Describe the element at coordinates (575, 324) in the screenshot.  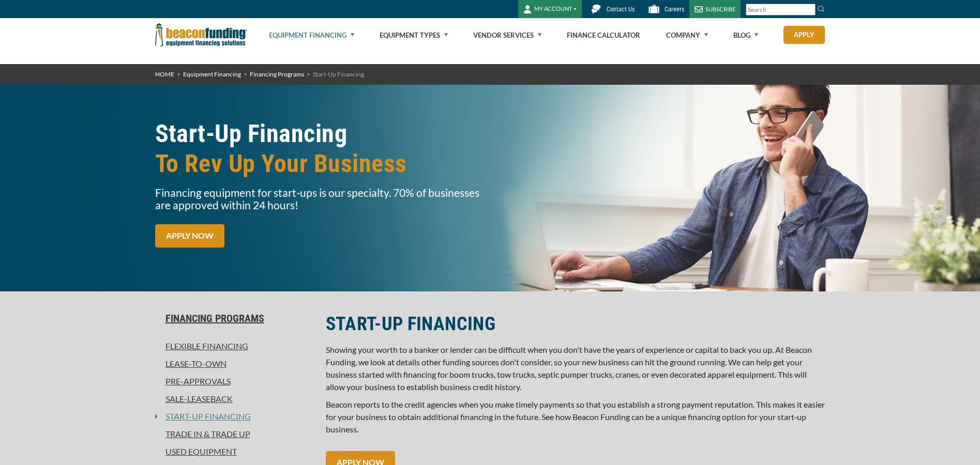
I see `h2: START-UP FINANCING` at that location.